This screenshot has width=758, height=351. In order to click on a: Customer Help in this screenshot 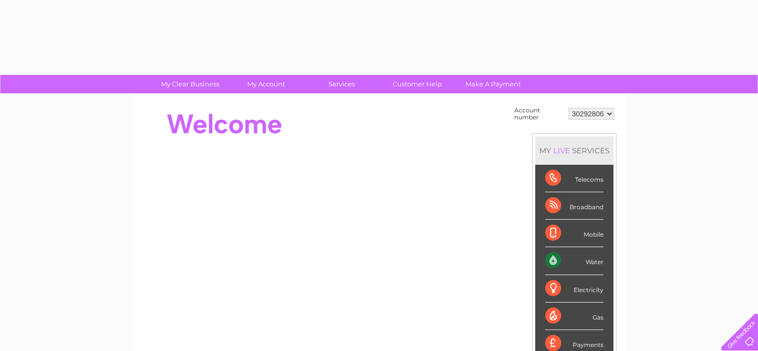, I will do `click(417, 84)`.